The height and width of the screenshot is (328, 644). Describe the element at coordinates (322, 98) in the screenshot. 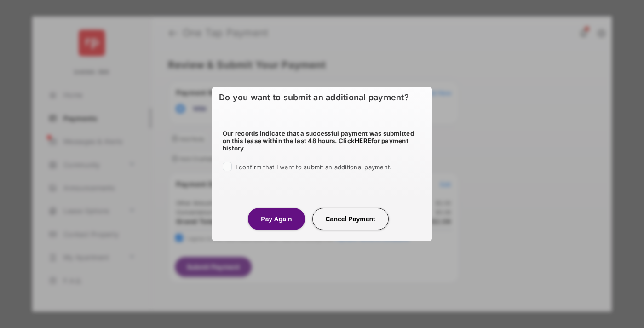

I see `h6: Do you want to submit an additional payment?` at that location.